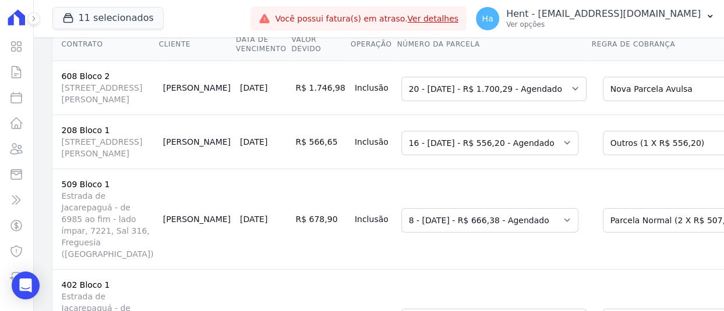 The height and width of the screenshot is (311, 724). What do you see at coordinates (86, 130) in the screenshot?
I see `a: 208 Bloco 1` at bounding box center [86, 130].